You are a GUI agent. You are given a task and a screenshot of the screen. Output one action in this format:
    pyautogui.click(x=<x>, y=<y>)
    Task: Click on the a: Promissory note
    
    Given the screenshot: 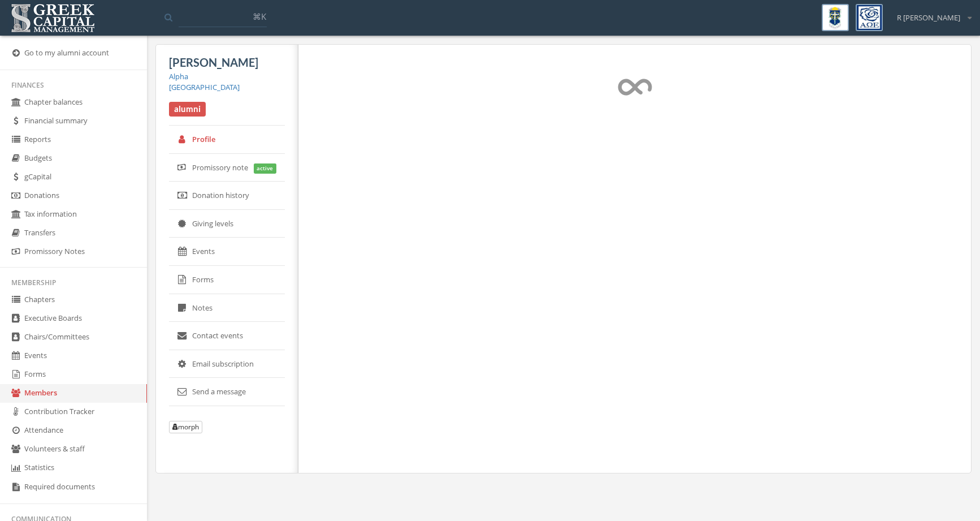 What is the action you would take?
    pyautogui.click(x=227, y=168)
    